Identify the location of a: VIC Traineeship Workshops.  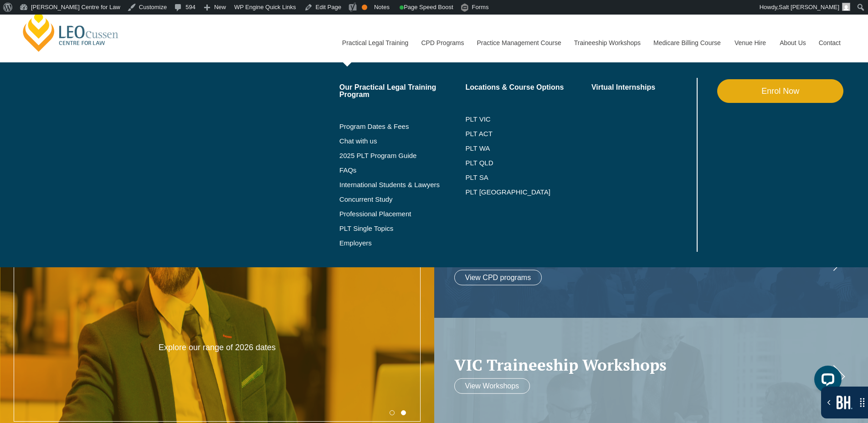
(642, 365).